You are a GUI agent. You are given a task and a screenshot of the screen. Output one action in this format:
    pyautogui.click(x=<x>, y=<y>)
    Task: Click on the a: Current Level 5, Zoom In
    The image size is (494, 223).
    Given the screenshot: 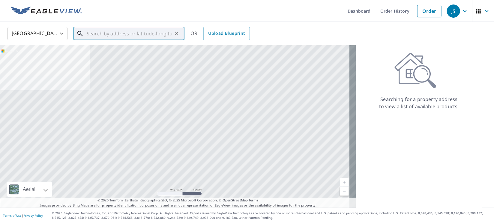 What is the action you would take?
    pyautogui.click(x=344, y=182)
    